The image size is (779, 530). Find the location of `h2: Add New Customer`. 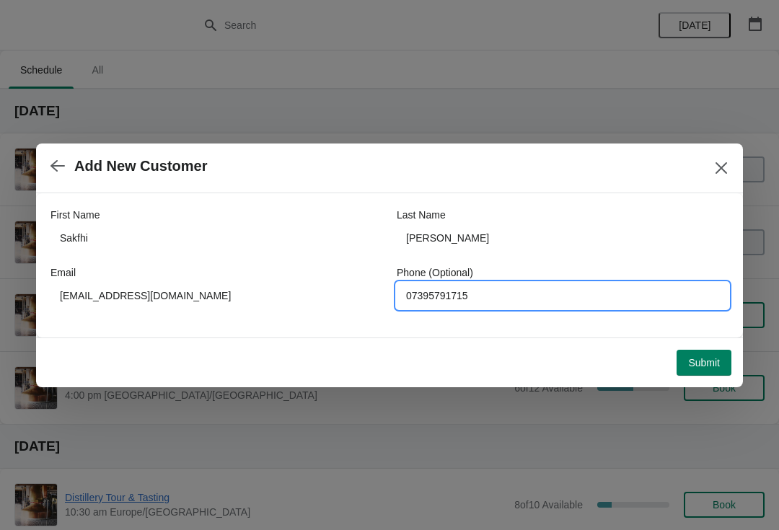

h2: Add New Customer is located at coordinates (141, 166).